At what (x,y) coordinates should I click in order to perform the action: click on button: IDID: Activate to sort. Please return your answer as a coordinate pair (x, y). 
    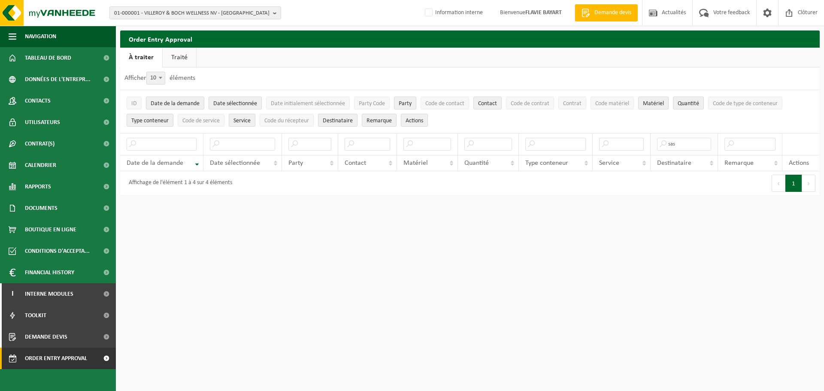
    Looking at the image, I should click on (134, 103).